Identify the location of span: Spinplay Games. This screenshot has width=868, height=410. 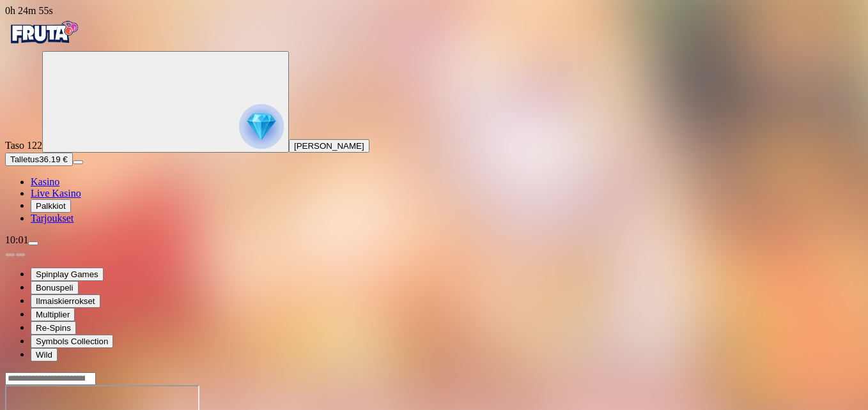
(67, 274).